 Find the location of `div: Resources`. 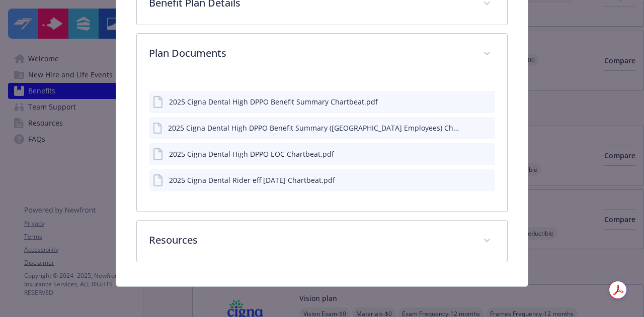

div: Resources is located at coordinates (321, 241).